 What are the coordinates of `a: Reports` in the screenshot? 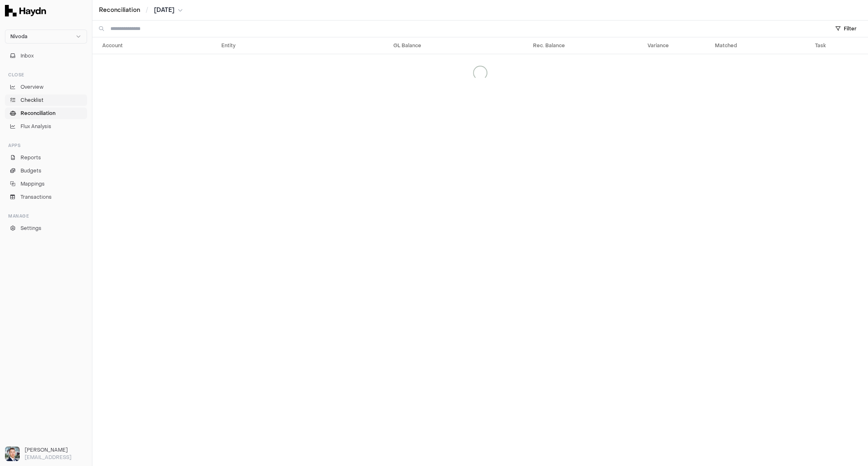 It's located at (46, 158).